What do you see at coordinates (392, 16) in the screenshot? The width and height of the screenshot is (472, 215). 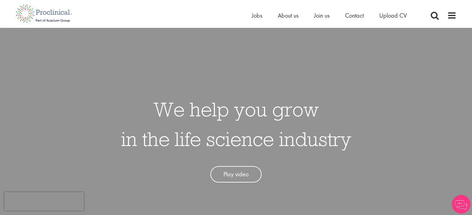 I see `span: Upload CV` at bounding box center [392, 16].